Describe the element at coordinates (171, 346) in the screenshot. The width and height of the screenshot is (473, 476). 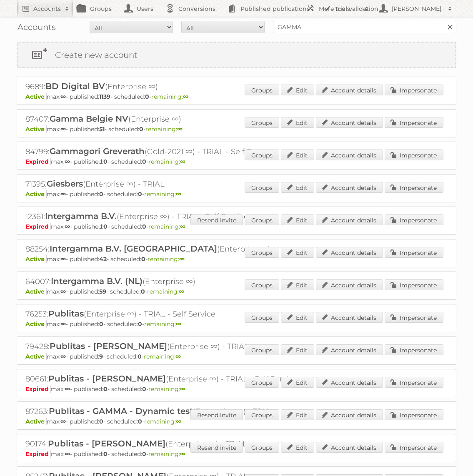
I see `h2: 79428: (Enterprise ∞) - TRIAL` at that location.